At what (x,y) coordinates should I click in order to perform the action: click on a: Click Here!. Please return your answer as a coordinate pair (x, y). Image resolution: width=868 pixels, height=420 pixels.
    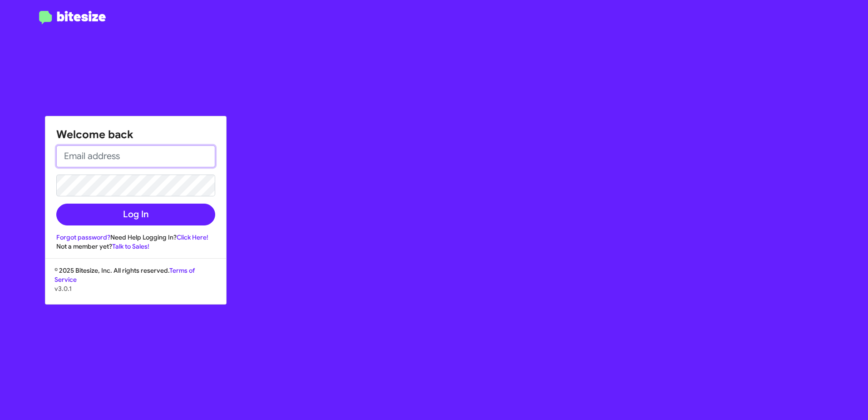
    Looking at the image, I should click on (192, 237).